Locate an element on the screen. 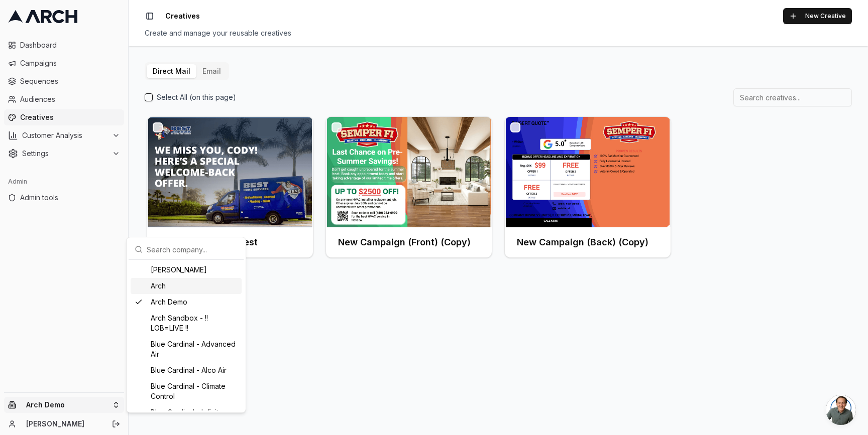  div: Blue Cardinal - Climate Control is located at coordinates (186, 392).